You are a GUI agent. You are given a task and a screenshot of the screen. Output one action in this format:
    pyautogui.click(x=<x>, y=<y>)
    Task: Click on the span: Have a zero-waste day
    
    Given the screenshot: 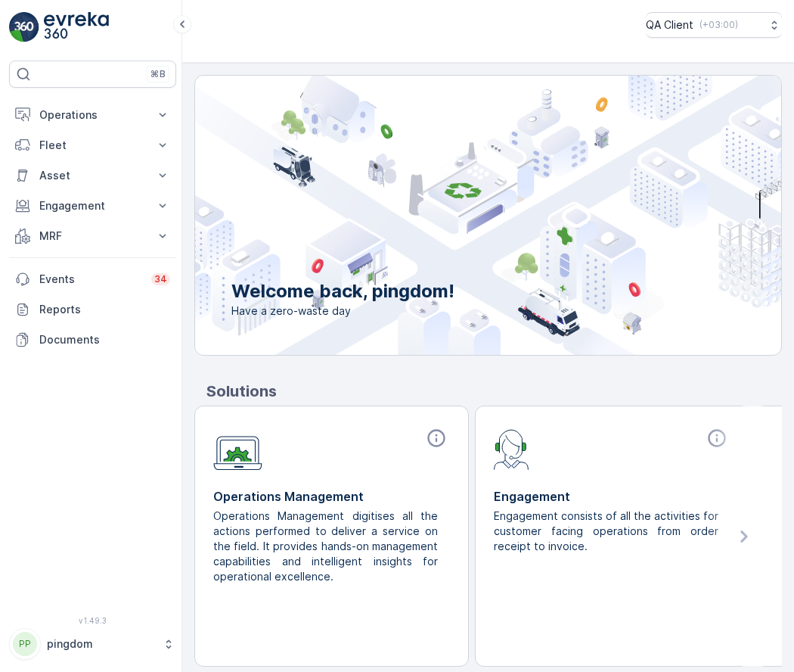 What is the action you would take?
    pyautogui.click(x=342, y=310)
    